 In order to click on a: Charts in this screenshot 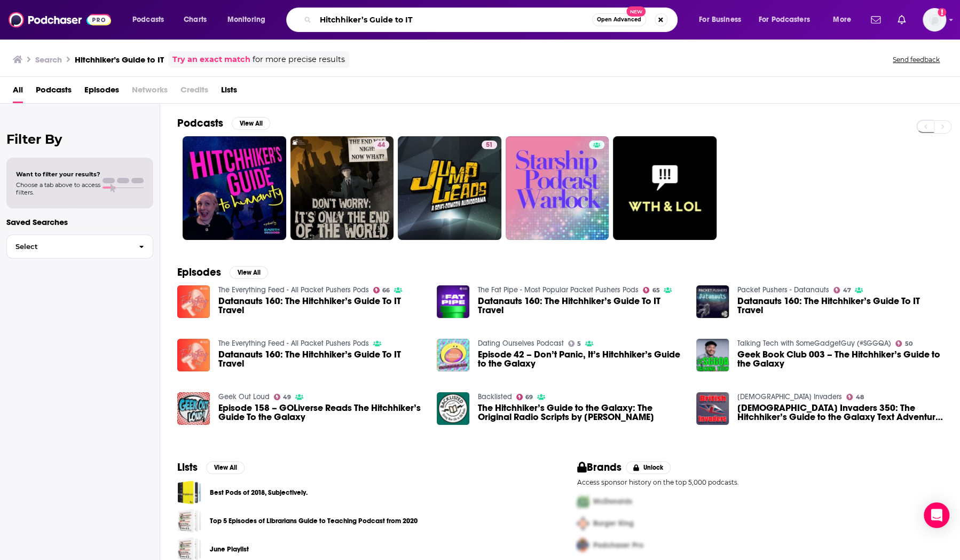, I will do `click(195, 20)`.